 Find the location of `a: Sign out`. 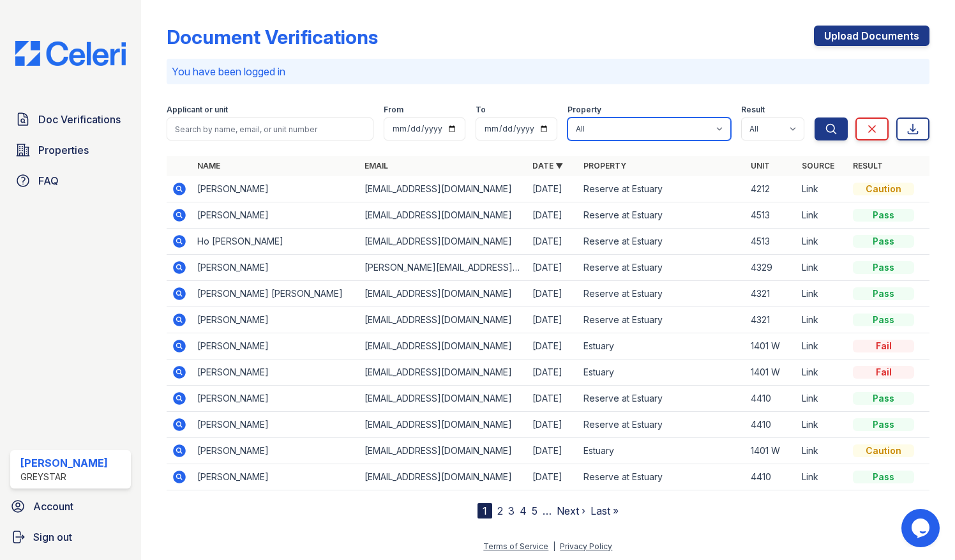

a: Sign out is located at coordinates (71, 537).